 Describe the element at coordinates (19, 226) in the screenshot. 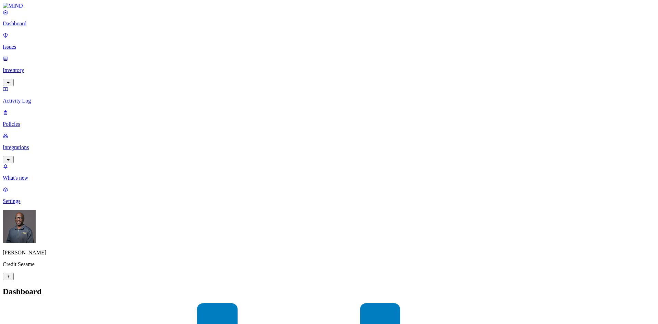

I see `img: Gregory Thomas` at that location.